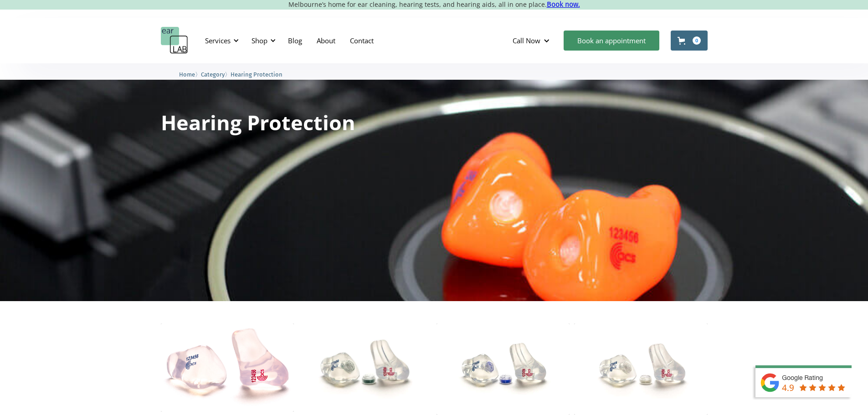 The height and width of the screenshot is (415, 868). Describe the element at coordinates (256, 74) in the screenshot. I see `span: Hearing Protection` at that location.